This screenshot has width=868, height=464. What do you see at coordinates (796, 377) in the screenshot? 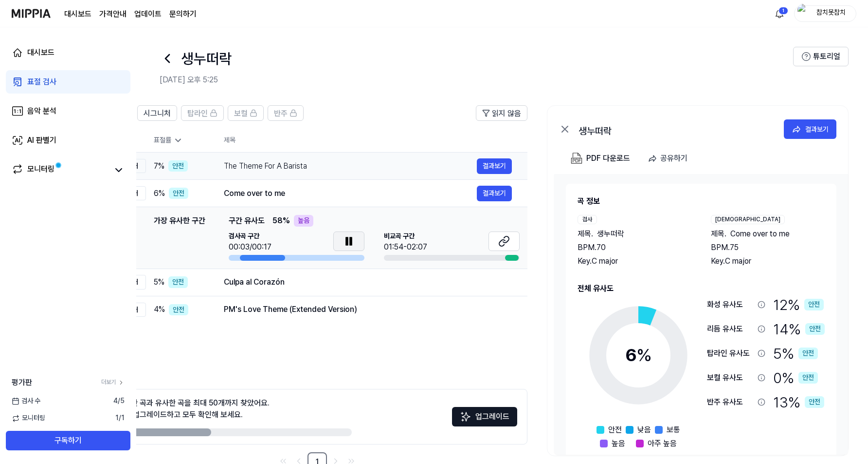
I see `div: 0 %` at bounding box center [796, 377].